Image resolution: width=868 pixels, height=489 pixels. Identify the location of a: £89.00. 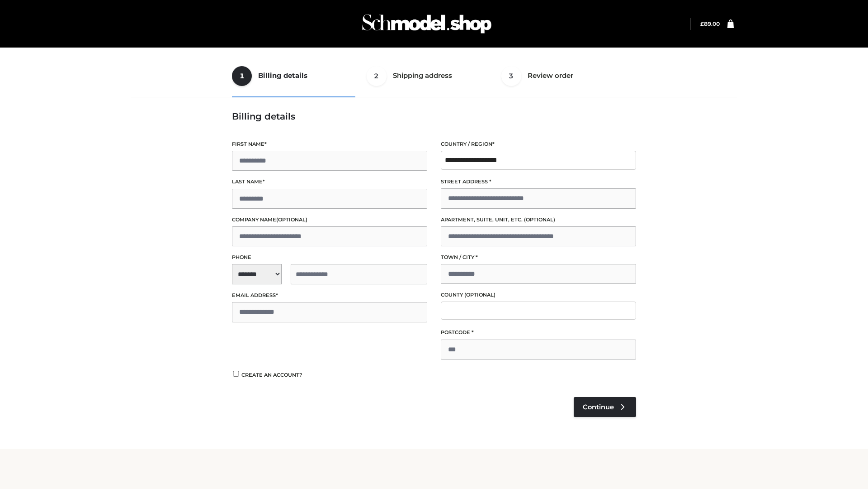
(710, 24).